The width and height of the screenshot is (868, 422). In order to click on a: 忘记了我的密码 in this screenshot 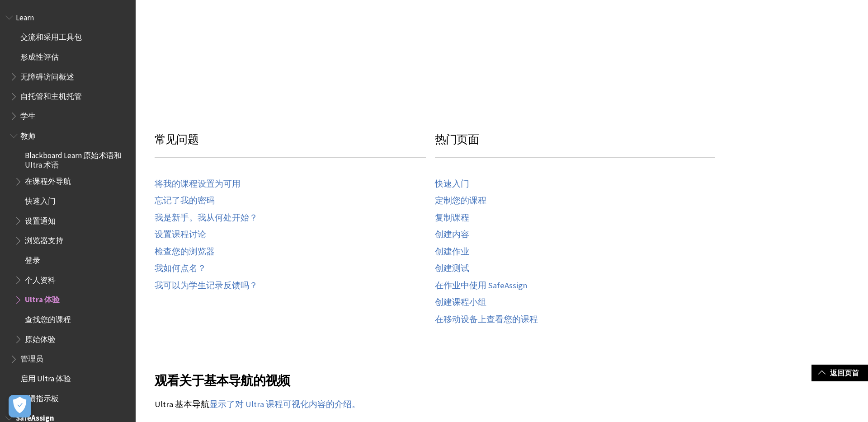, I will do `click(184, 201)`.